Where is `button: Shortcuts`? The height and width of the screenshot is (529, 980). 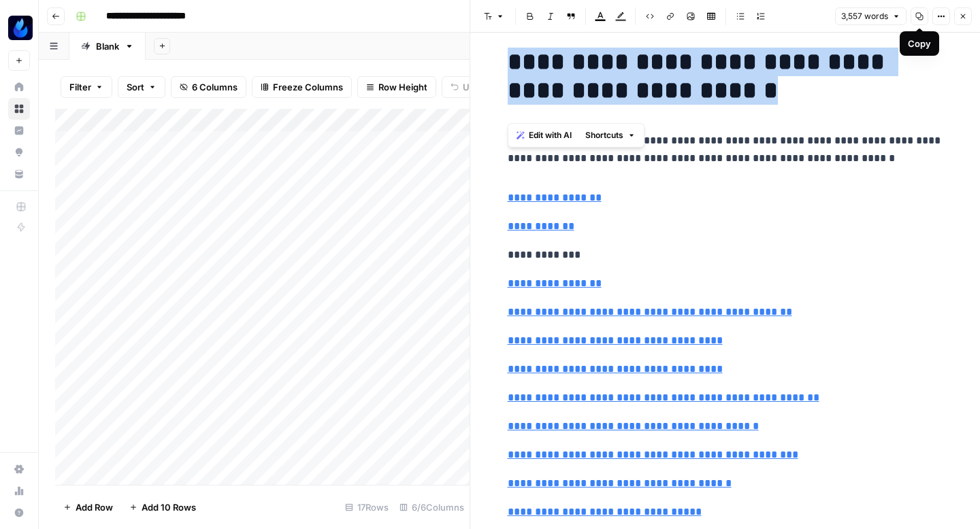
button: Shortcuts is located at coordinates (611, 135).